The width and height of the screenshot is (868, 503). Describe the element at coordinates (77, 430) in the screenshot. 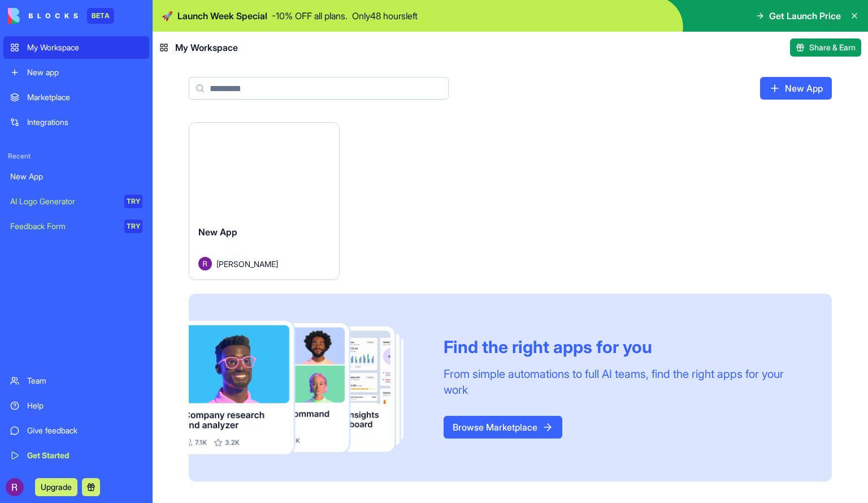

I see `a: Give feedback` at that location.